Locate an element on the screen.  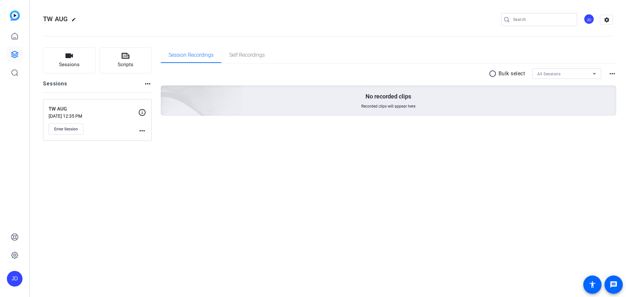
span: Scripts is located at coordinates (126, 65).